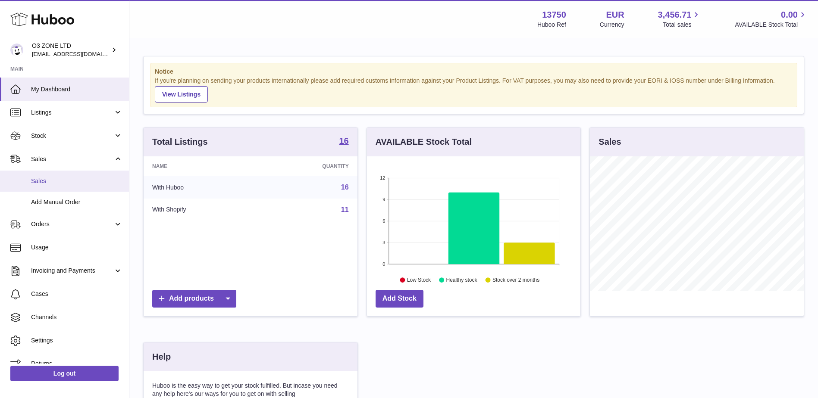 This screenshot has width=818, height=398. Describe the element at coordinates (789, 15) in the screenshot. I see `span: 0.00` at that location.